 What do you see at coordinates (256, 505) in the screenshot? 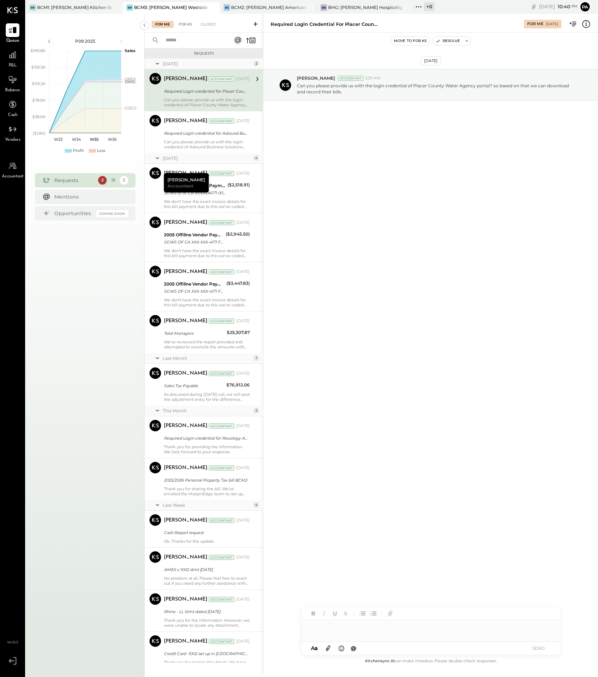
I see `div: 4` at bounding box center [256, 505].